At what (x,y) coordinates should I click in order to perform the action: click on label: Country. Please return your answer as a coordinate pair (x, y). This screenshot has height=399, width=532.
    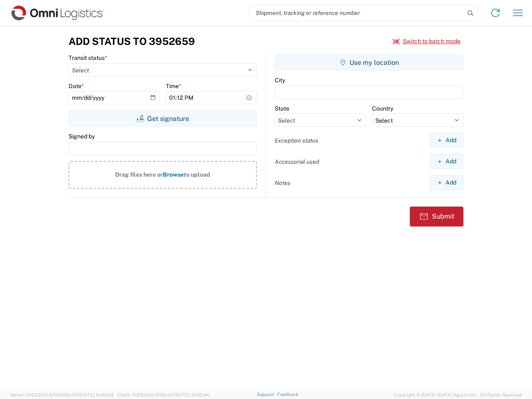
    Looking at the image, I should click on (382, 108).